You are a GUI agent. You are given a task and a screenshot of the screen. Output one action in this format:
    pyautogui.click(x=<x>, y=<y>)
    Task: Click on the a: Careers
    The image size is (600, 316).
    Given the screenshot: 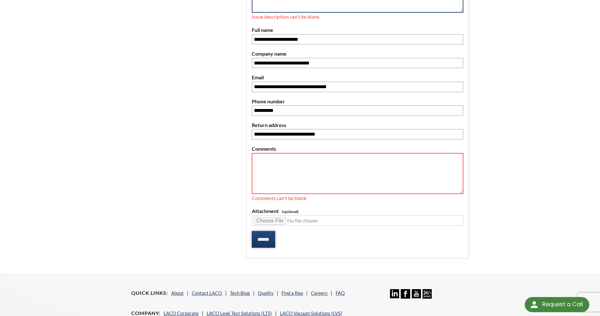 What is the action you would take?
    pyautogui.click(x=319, y=293)
    